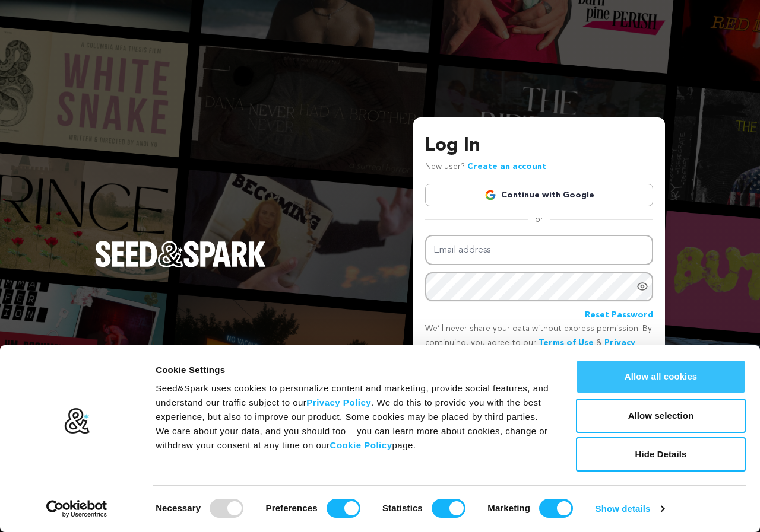  What do you see at coordinates (178, 507) in the screenshot?
I see `strong: Necessary` at bounding box center [178, 507].